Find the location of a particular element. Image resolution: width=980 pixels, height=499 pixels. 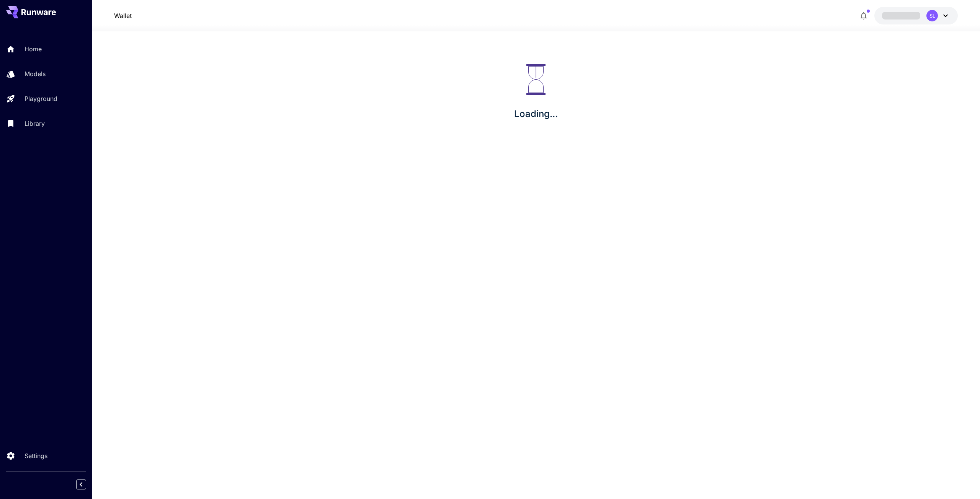

button: Collapse sidebar is located at coordinates (82, 484).